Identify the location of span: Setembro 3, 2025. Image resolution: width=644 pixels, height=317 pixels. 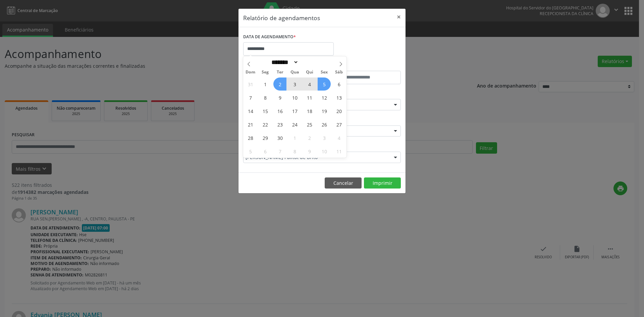
(295, 84).